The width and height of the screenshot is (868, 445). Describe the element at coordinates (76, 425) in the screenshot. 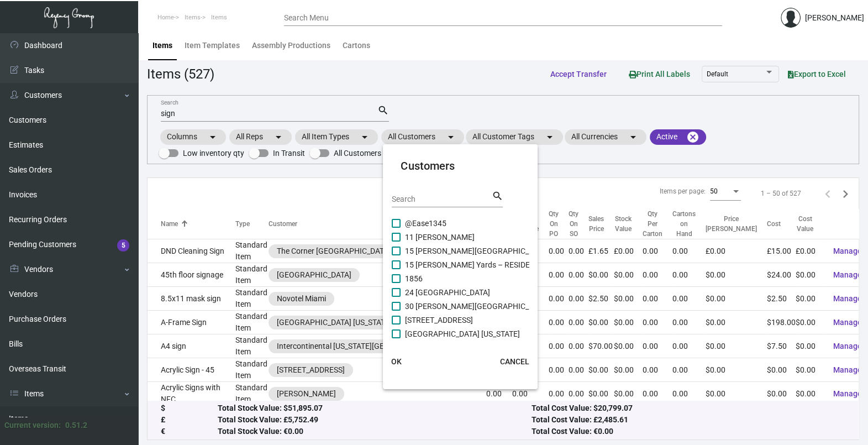

I see `div: 0.51.2` at that location.